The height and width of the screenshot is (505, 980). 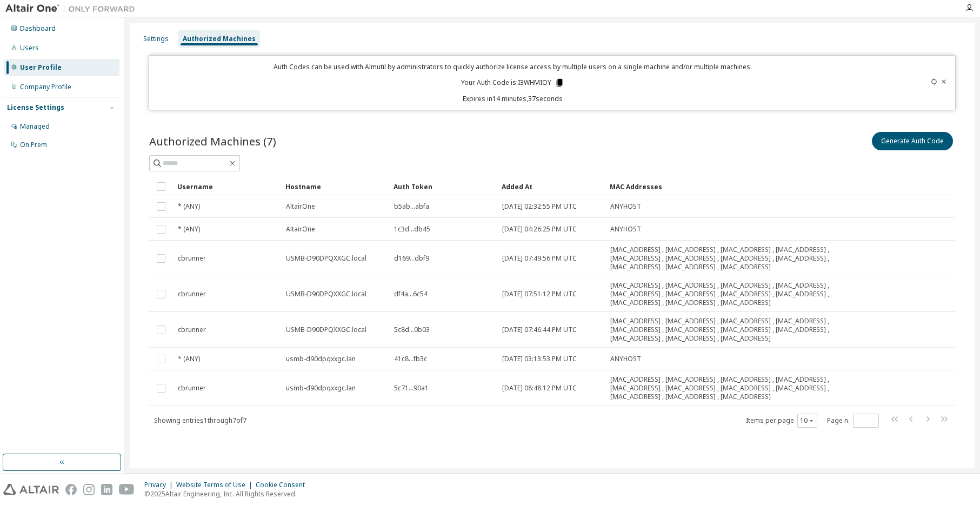 What do you see at coordinates (443, 187) in the screenshot?
I see `div: Auth Token` at bounding box center [443, 187].